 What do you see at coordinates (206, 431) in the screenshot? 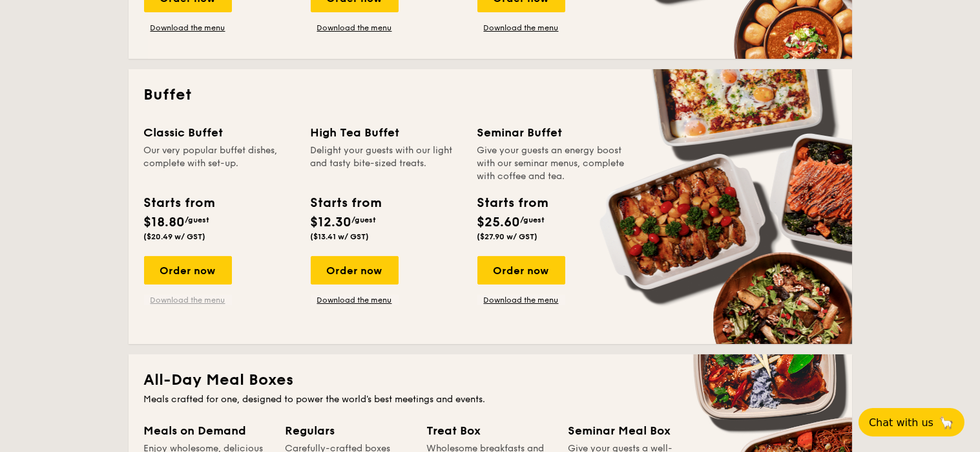
I see `div: Meals on Demand` at bounding box center [206, 431].